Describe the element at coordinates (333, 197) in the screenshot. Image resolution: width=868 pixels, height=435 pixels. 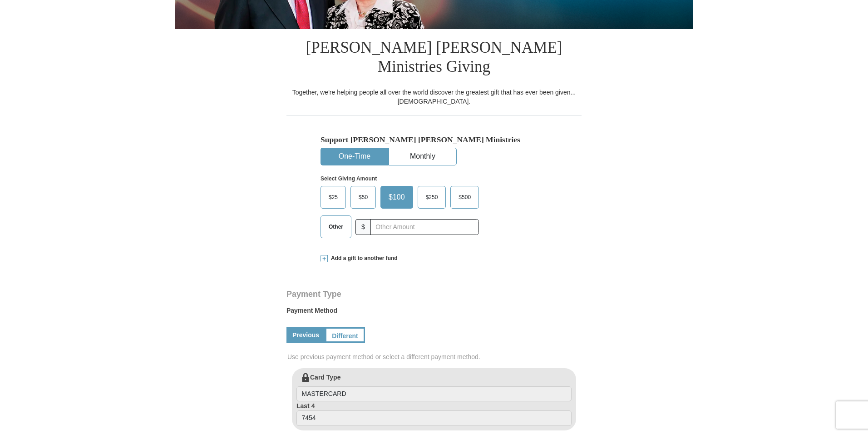
I see `span: $25` at that location.